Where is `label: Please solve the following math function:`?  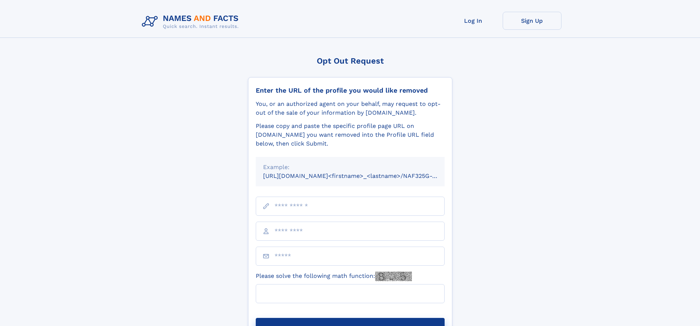 label: Please solve the following math function: is located at coordinates (334, 276).